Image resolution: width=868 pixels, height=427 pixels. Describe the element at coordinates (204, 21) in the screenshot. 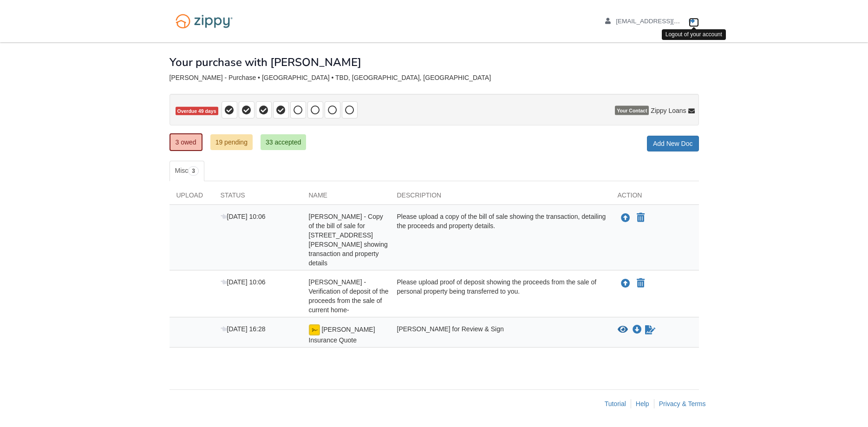

I see `img: Logo` at that location.